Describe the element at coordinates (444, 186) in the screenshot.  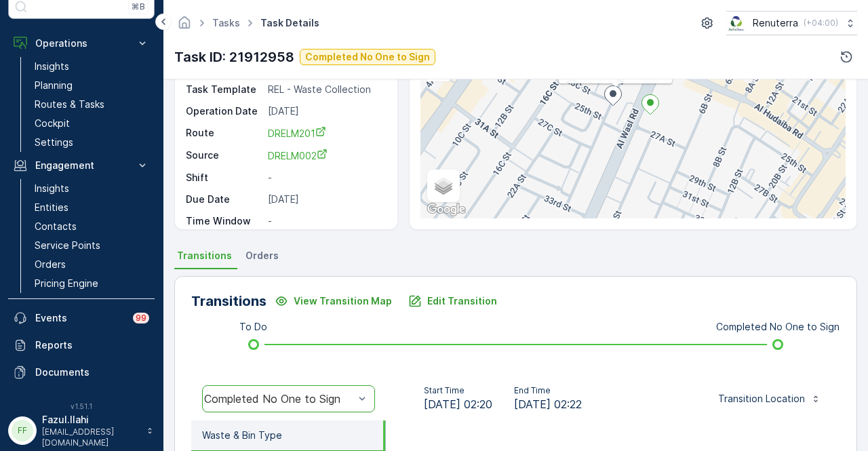
I see `a: Layers` at that location.